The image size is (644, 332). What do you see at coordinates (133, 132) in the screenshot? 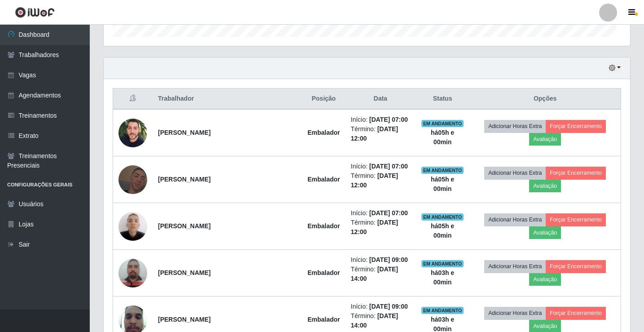
I see `img: 1683118670739.jpeg` at bounding box center [133, 132].